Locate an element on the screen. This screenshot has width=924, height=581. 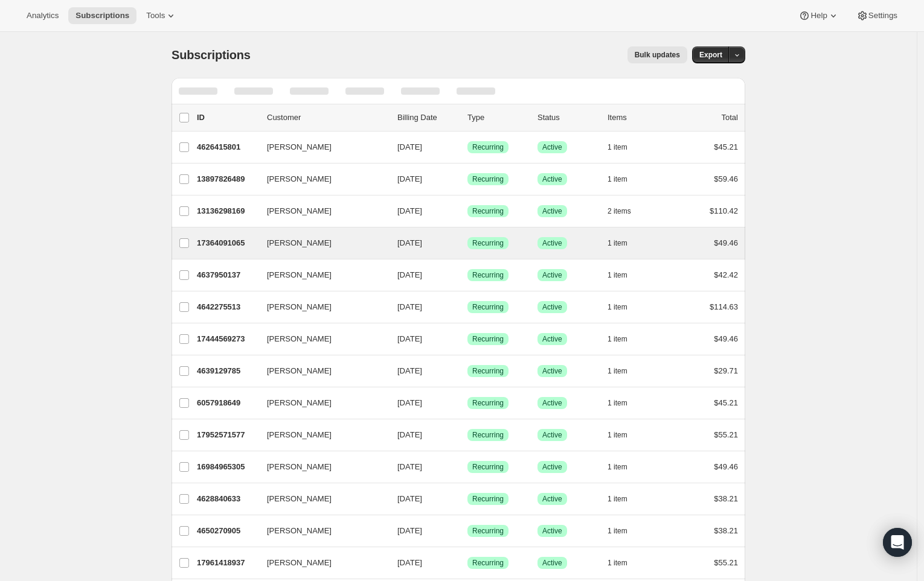
p: Billing Date is located at coordinates (427, 118).